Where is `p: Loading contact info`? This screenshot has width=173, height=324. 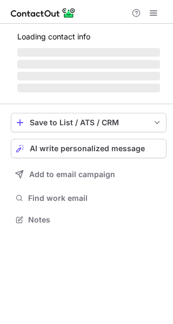 p: Loading contact info is located at coordinates (89, 37).